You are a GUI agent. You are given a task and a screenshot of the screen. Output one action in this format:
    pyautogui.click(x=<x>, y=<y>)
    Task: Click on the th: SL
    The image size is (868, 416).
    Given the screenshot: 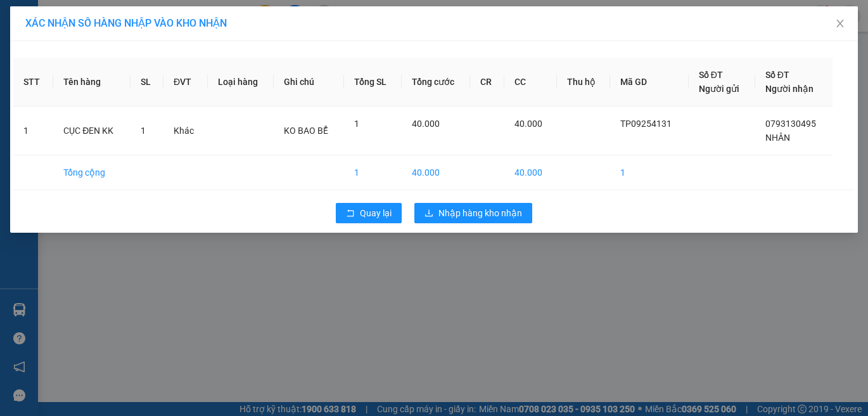 What is the action you would take?
    pyautogui.click(x=147, y=82)
    